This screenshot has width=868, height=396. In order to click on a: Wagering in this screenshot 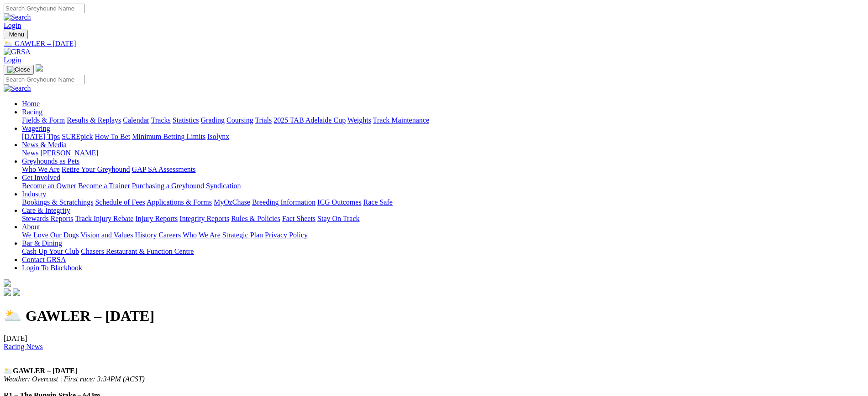, I will do `click(36, 128)`.